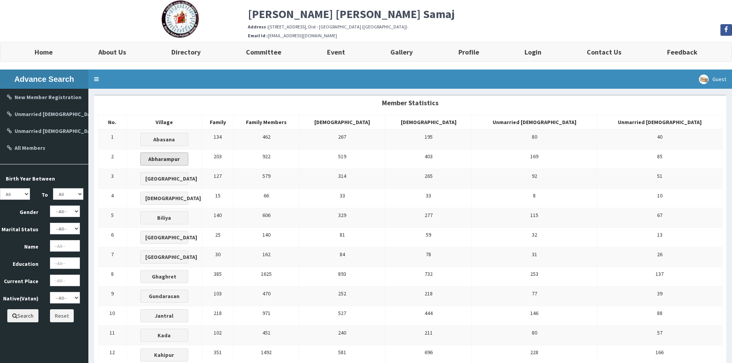 Image resolution: width=732 pixels, height=363 pixels. What do you see at coordinates (113, 139) in the screenshot?
I see `td: 1` at bounding box center [113, 139].